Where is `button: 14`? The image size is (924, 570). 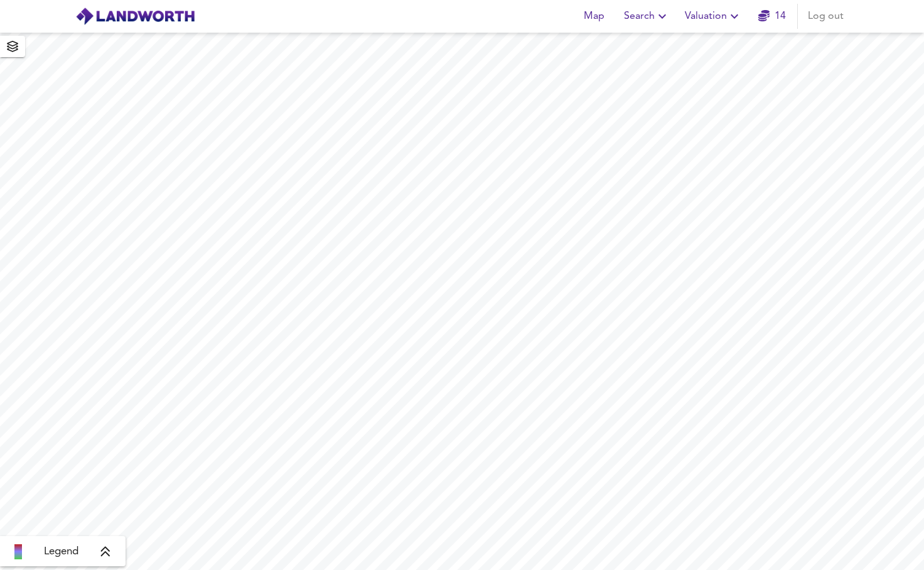 button: 14 is located at coordinates (772, 16).